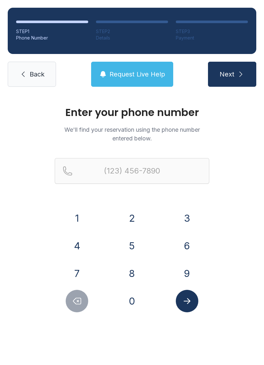  I want to click on div: STEP 2, so click(132, 32).